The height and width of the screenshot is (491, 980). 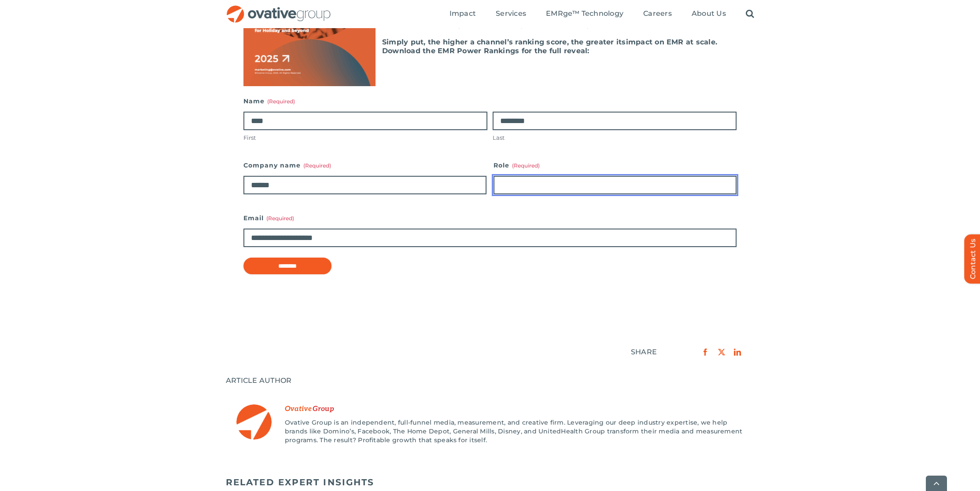 What do you see at coordinates (299, 409) in the screenshot?
I see `span: First Name` at bounding box center [299, 409].